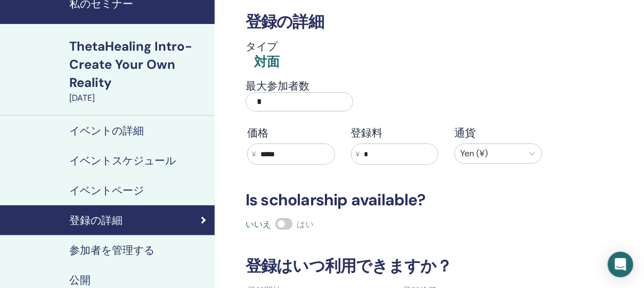  I want to click on h3: 登録はいつ利用できますか？, so click(395, 266).